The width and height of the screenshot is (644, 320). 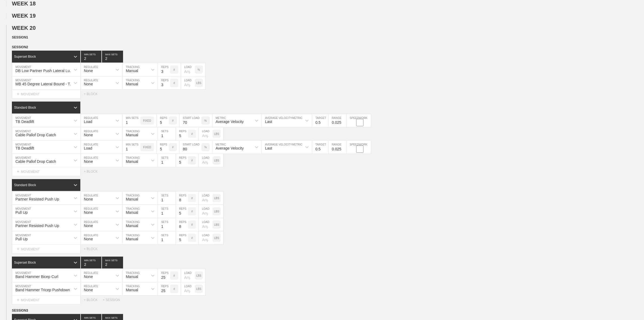 I want to click on span: SESSION 3, so click(x=20, y=310).